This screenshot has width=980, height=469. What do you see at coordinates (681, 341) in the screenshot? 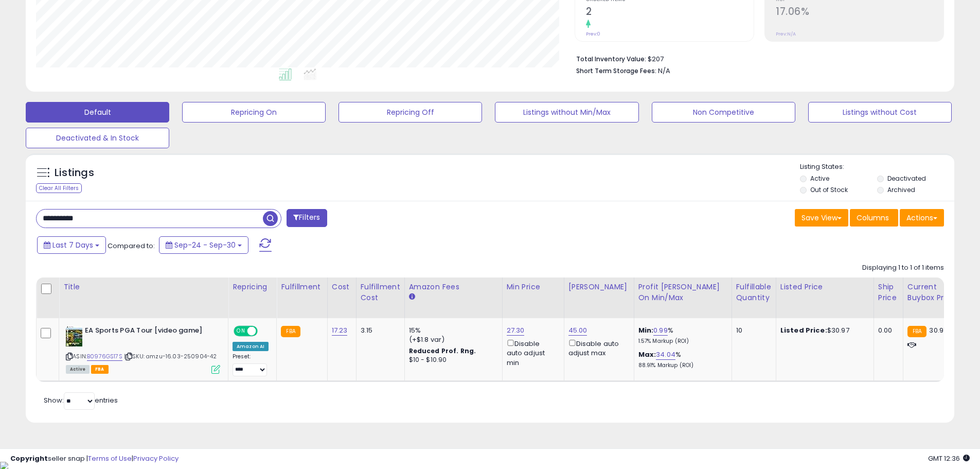
I see `p: 1.57% Markup (ROI)` at bounding box center [681, 341].